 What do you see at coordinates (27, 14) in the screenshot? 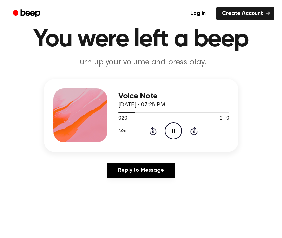
I see `a: Beep` at bounding box center [27, 14].